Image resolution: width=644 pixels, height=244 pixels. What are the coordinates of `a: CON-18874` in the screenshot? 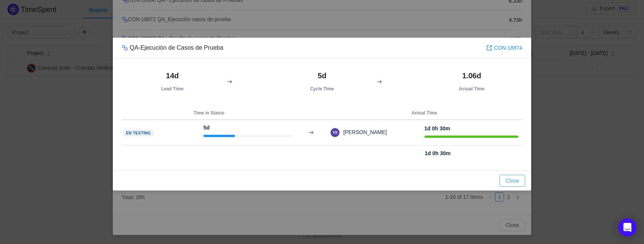 It's located at (504, 48).